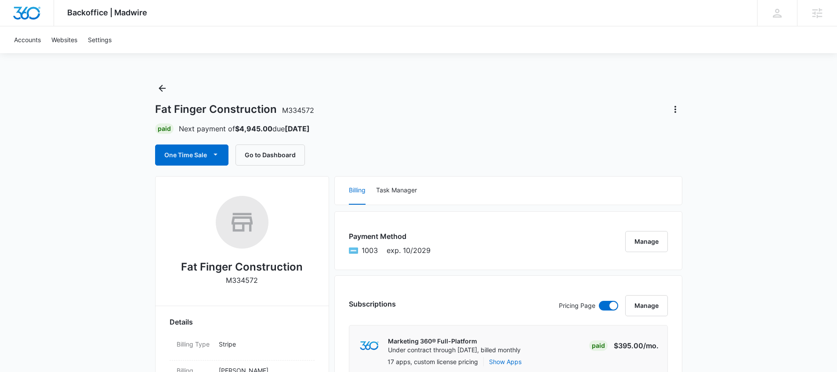 This screenshot has width=837, height=372. I want to click on a: Settings, so click(100, 40).